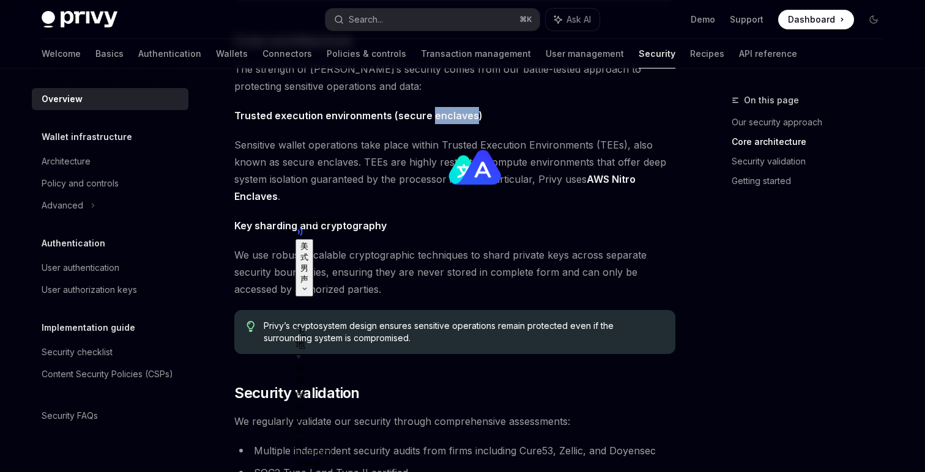 This screenshot has width=925, height=472. Describe the element at coordinates (80, 20) in the screenshot. I see `img: dark logo` at that location.